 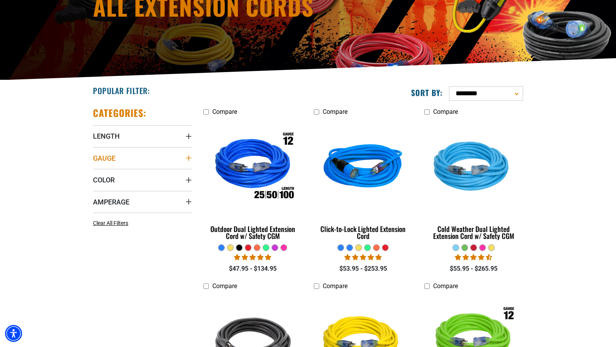 I want to click on summary: Amperage, so click(x=142, y=202).